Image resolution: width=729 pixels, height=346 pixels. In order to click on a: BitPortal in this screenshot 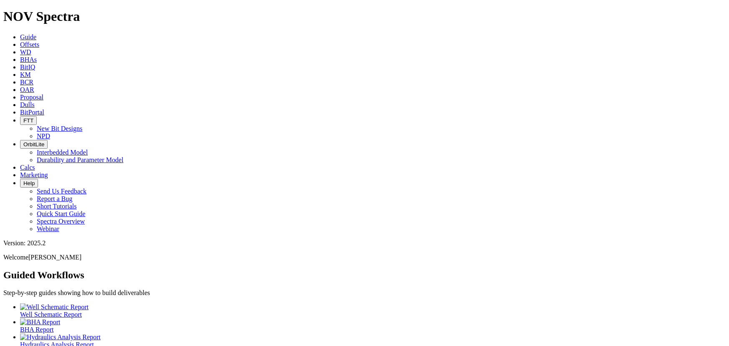, I will do `click(32, 112)`.